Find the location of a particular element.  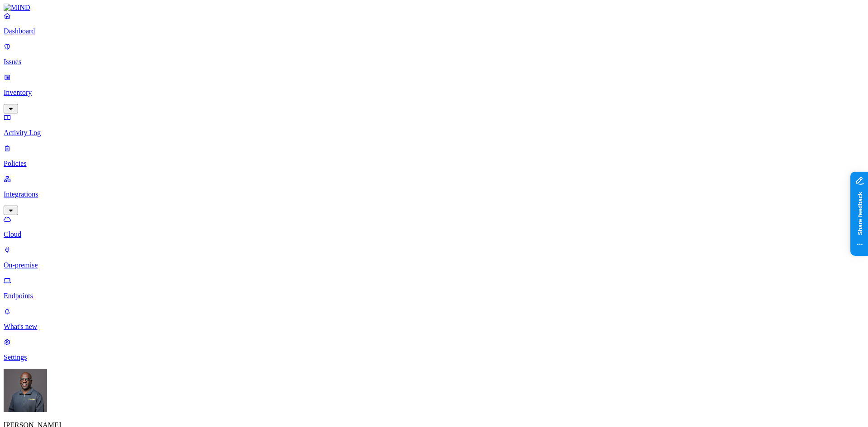

p: What's new is located at coordinates (434, 326).